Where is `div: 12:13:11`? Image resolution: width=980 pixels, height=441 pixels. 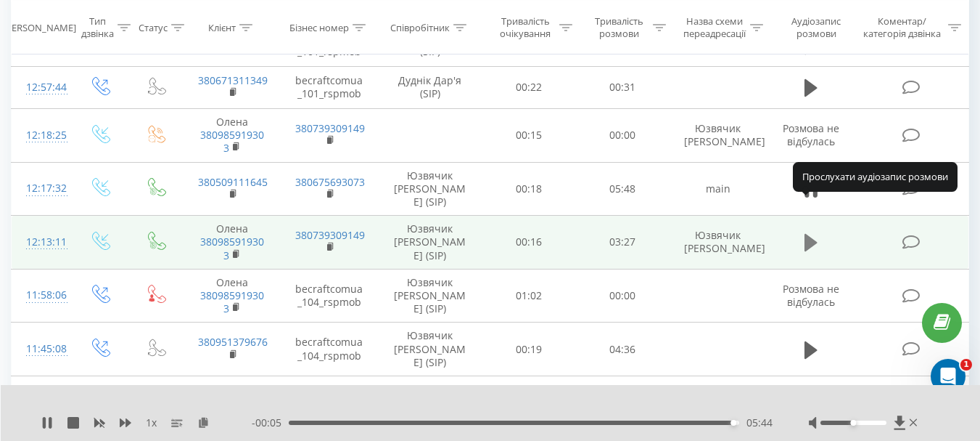
div: 12:13:11 is located at coordinates (41, 242).